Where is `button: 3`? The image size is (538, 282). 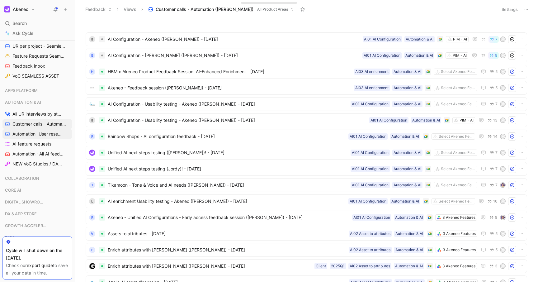
button: 3 is located at coordinates (494, 266).